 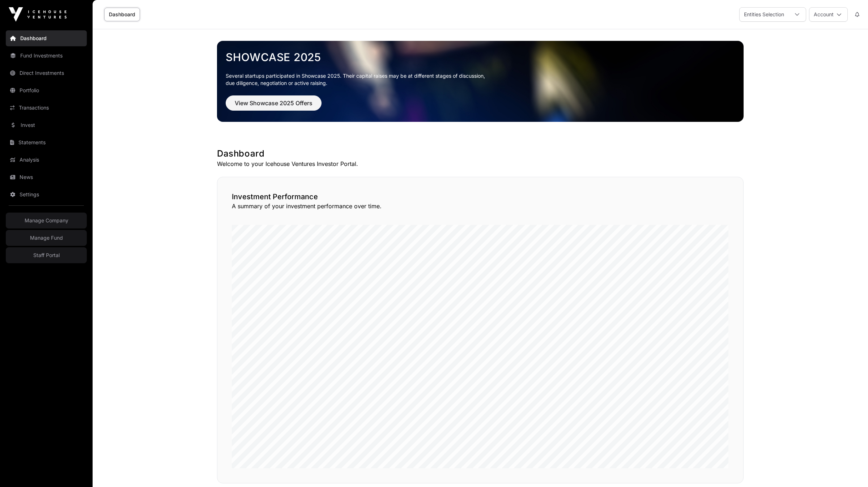 I want to click on span: View Showcase 2025 Offers, so click(x=273, y=103).